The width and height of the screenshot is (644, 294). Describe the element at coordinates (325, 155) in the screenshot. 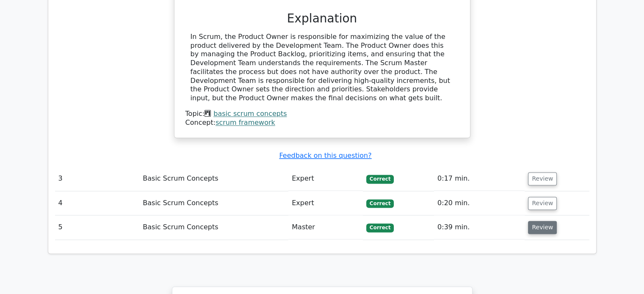

I see `a: Feedback on this question?` at that location.